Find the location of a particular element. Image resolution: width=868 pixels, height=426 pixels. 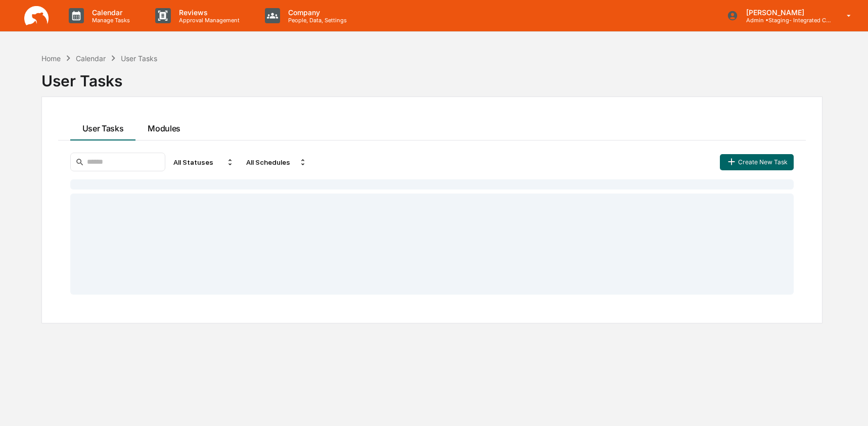

p: Calendar is located at coordinates (110, 12).